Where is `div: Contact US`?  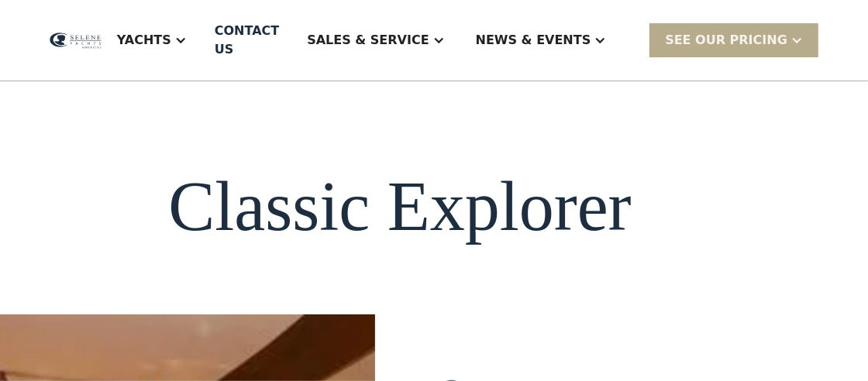 div: Contact US is located at coordinates (246, 40).